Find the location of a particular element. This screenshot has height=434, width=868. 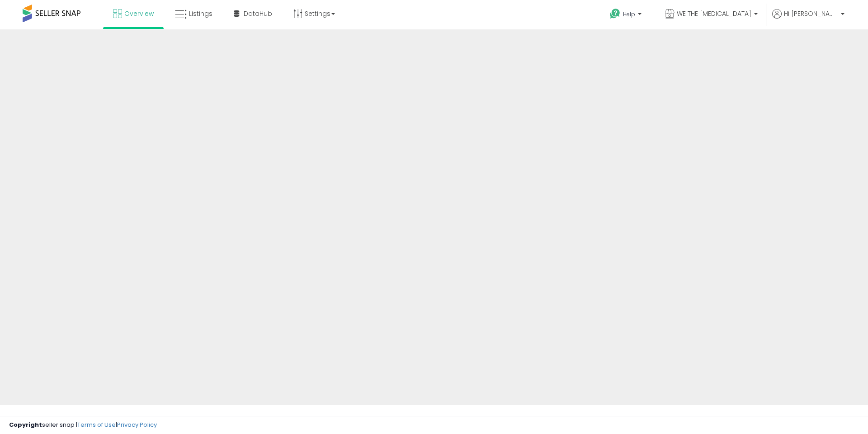

span: Help is located at coordinates (629, 14).